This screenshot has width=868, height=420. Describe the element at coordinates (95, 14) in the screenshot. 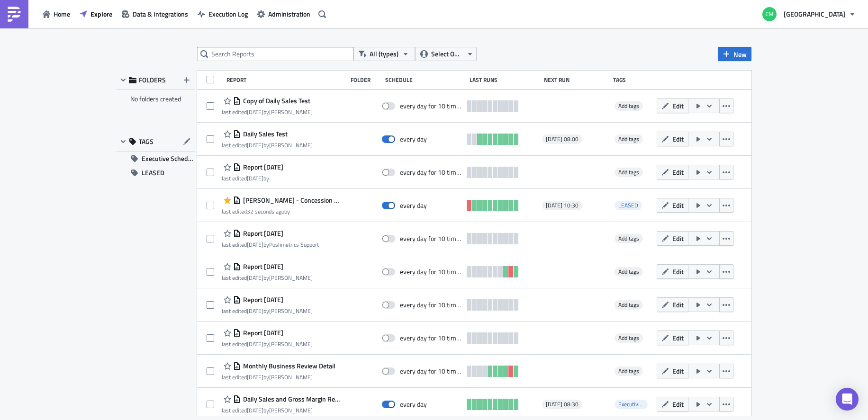

I see `button: Explore` at that location.